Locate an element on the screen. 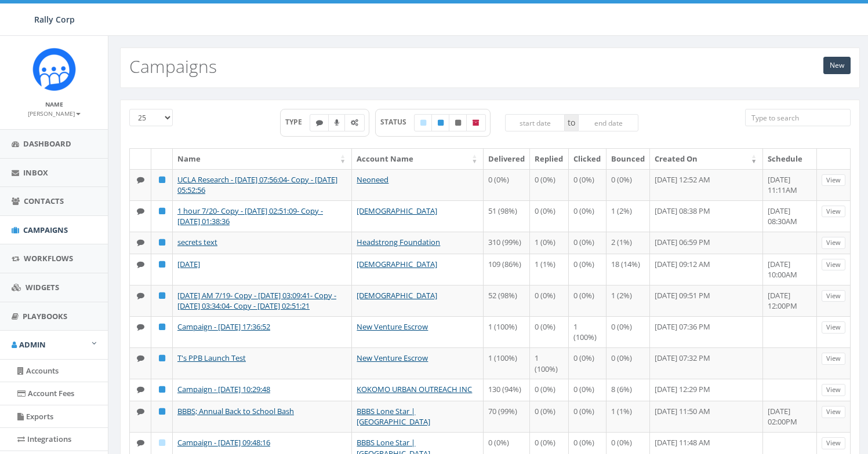 This screenshot has width=868, height=454. span: Playbooks is located at coordinates (44, 317).